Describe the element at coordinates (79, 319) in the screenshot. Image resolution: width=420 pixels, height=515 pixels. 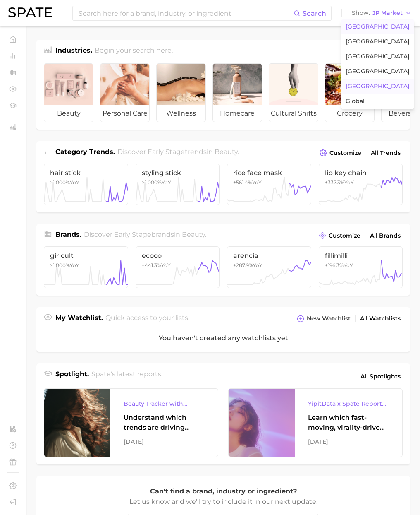
I see `h1: My Watchlist.` at that location.